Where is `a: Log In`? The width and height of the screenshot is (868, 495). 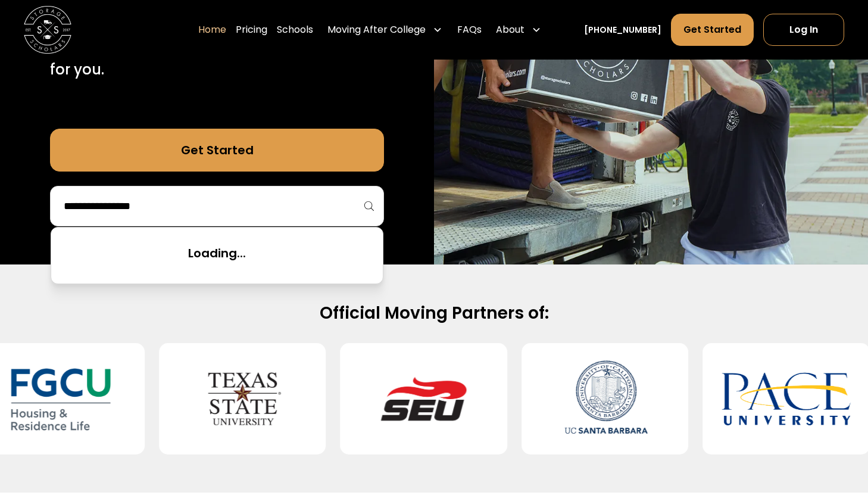
a: Log In is located at coordinates (804, 30).